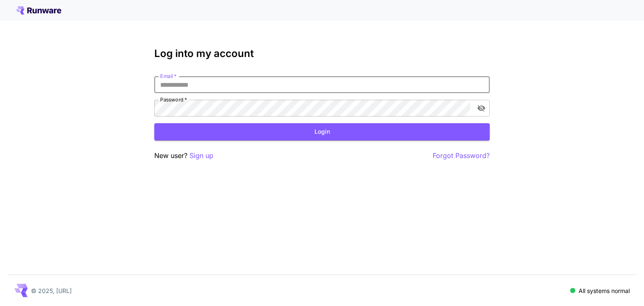  I want to click on label: Password, so click(173, 99).